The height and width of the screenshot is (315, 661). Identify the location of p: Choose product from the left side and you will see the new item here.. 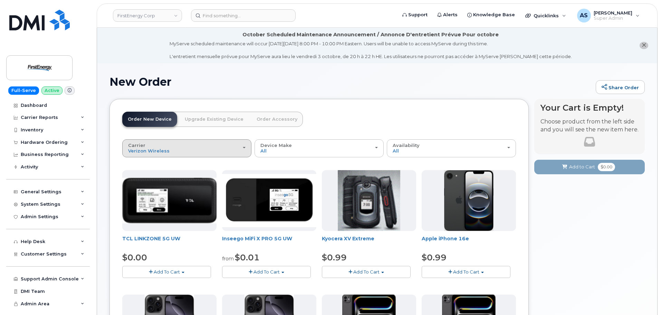
(590, 126).